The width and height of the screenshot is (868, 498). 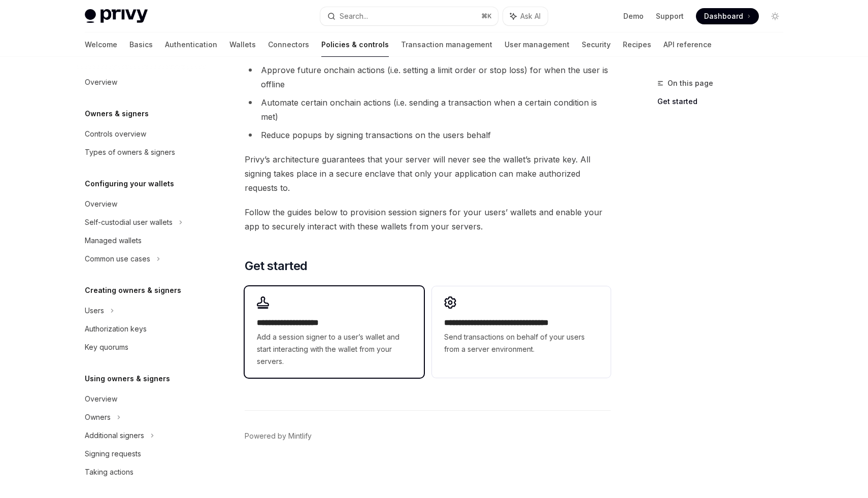 I want to click on div: Controls overview, so click(x=115, y=134).